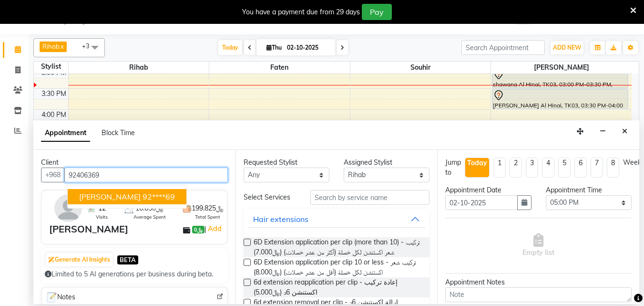 This screenshot has height=306, width=644. I want to click on span: Block Time, so click(118, 133).